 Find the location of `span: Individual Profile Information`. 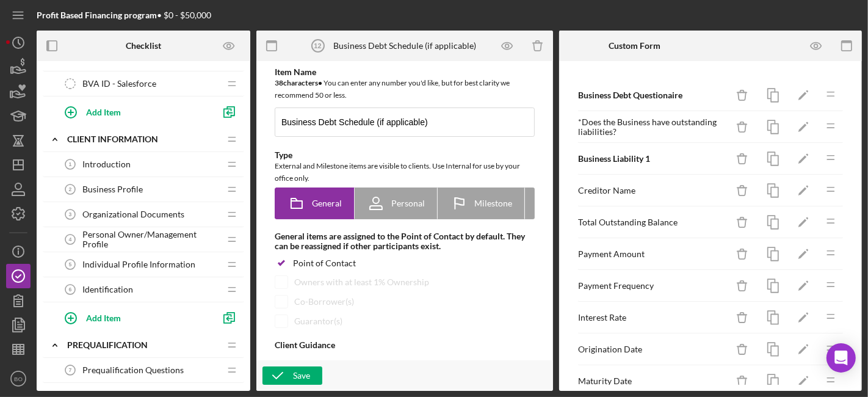

span: Individual Profile Information is located at coordinates (138, 264).